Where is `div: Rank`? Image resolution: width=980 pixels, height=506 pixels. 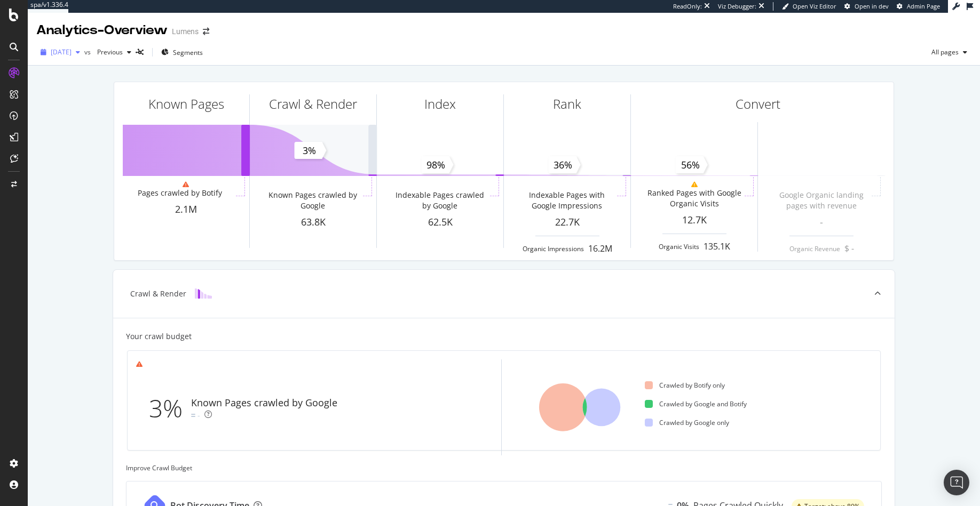 div: Rank is located at coordinates (566, 104).